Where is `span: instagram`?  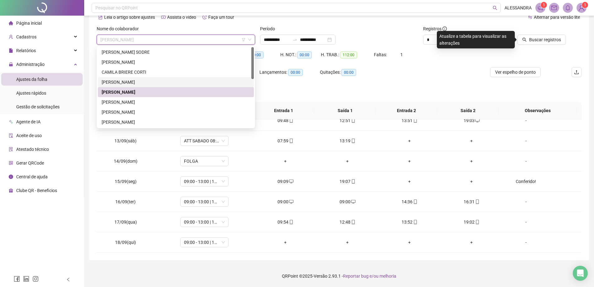
span: instagram is located at coordinates (36, 278).